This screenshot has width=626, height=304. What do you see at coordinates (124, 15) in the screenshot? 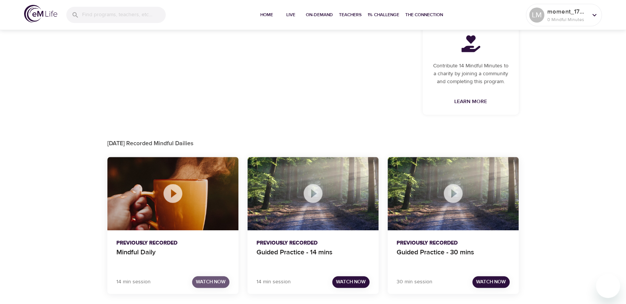
I see `input: Find programs, teachers, etc...` at bounding box center [124, 15].